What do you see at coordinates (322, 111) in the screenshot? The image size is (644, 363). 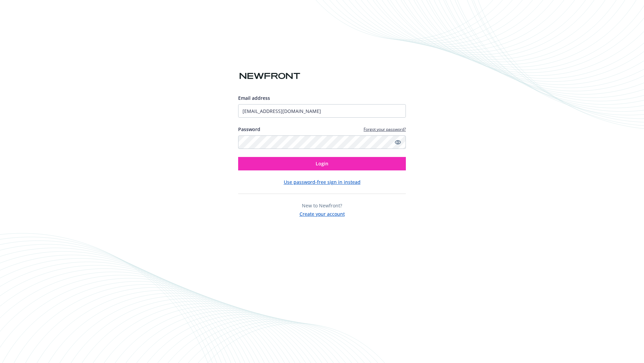 I see `input: Enter your email` at bounding box center [322, 111].